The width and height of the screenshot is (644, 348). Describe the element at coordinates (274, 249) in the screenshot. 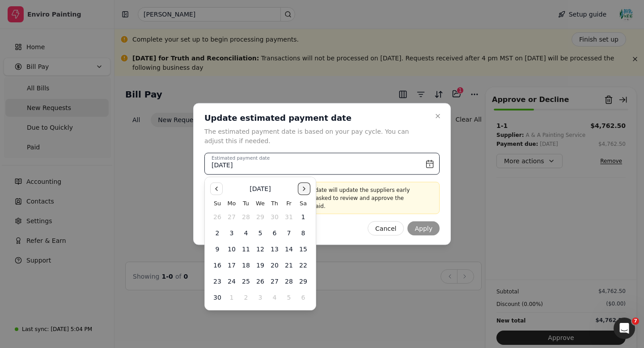

I see `button: Thursday, November 13th, 2025` at that location.